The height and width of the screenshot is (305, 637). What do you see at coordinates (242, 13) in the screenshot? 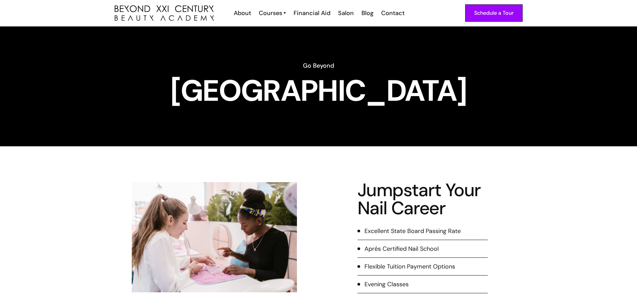
I see `a: About` at bounding box center [242, 13].